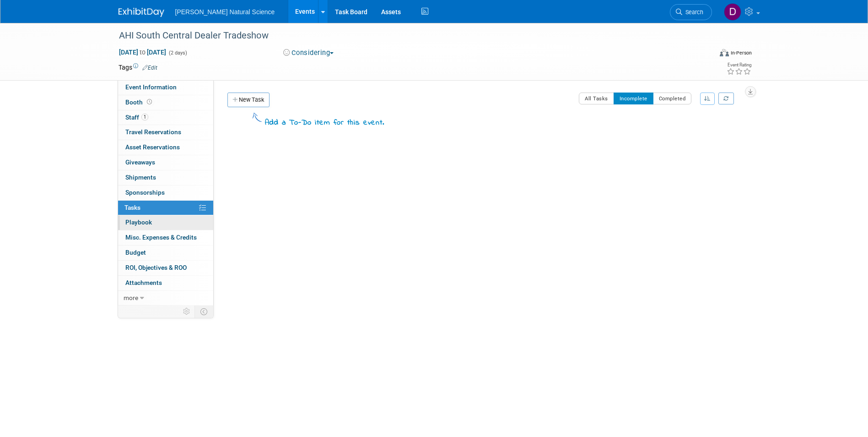  Describe the element at coordinates (165, 208) in the screenshot. I see `a: Tasks` at that location.